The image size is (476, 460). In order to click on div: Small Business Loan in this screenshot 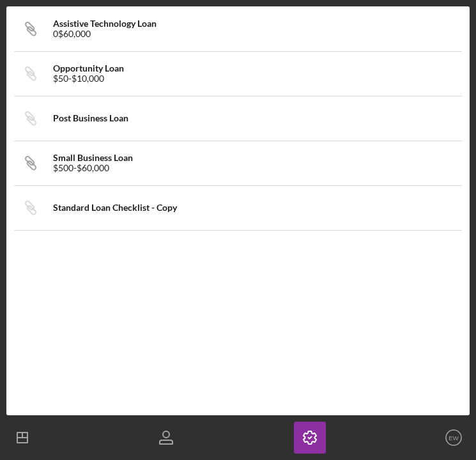, I will do `click(93, 158)`.